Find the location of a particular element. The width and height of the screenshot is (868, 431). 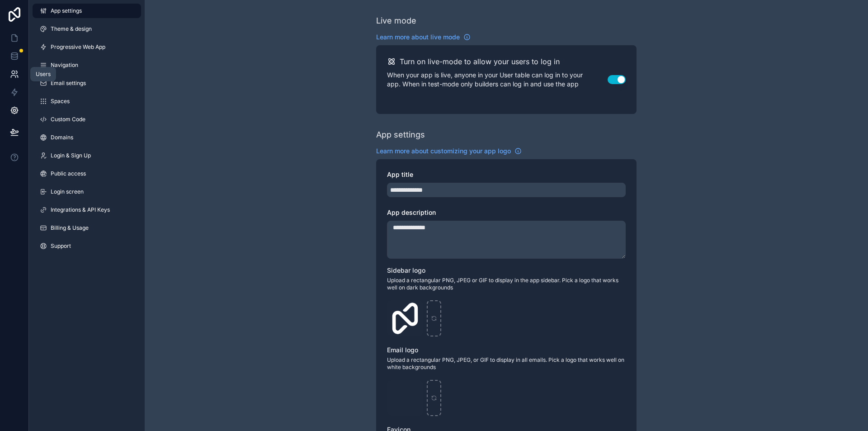

span: Learn more about customizing your app logo is located at coordinates (444, 151).